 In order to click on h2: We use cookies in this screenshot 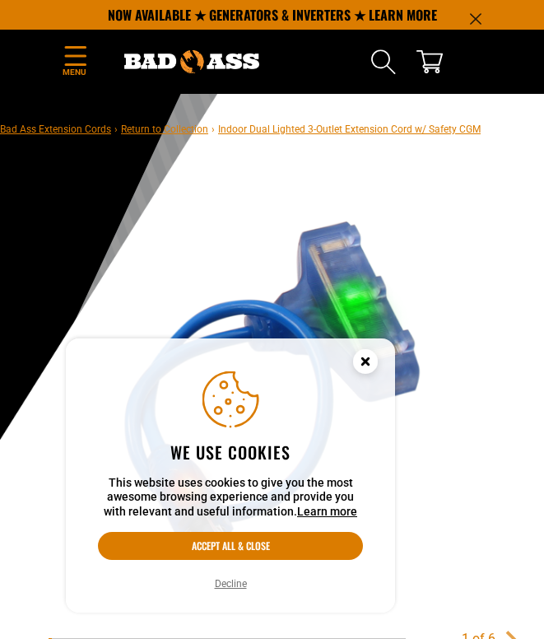, I will do `click(231, 452)`.